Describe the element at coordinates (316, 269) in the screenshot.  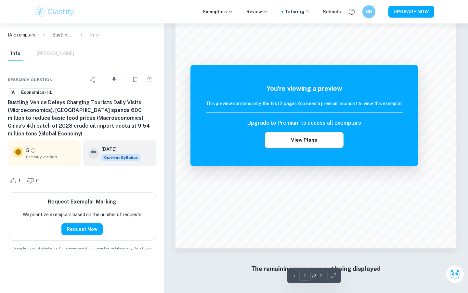
I see `h6: The remaining pages are not being displayed` at that location.